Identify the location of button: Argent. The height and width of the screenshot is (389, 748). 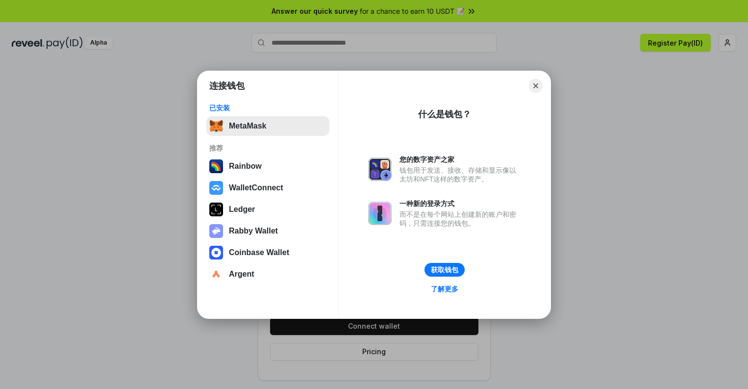
(268, 274).